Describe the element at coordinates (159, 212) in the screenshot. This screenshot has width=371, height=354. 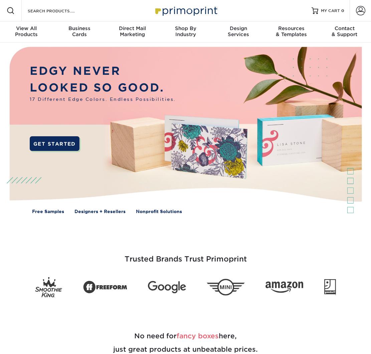
I see `a: Nonprofit Solutions` at that location.